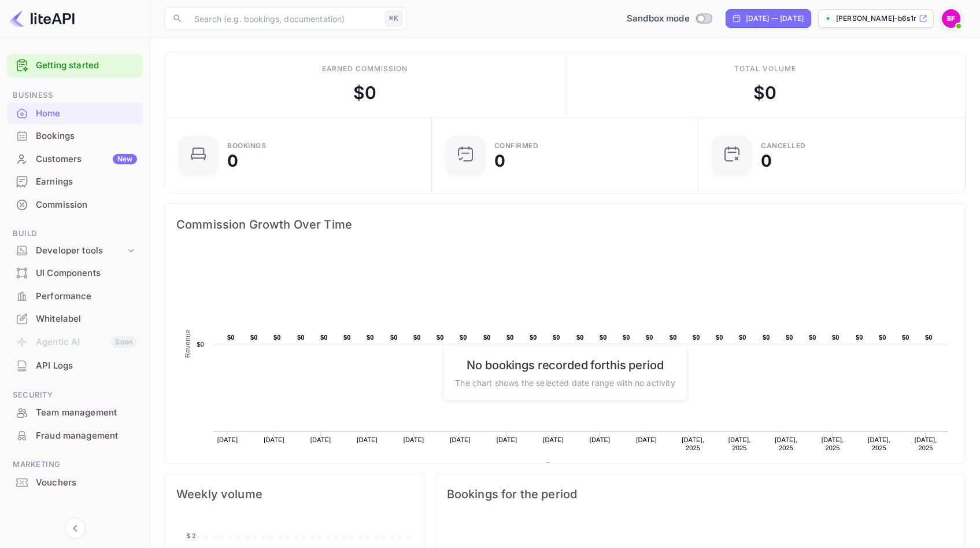  I want to click on a: Fraud management, so click(75, 435).